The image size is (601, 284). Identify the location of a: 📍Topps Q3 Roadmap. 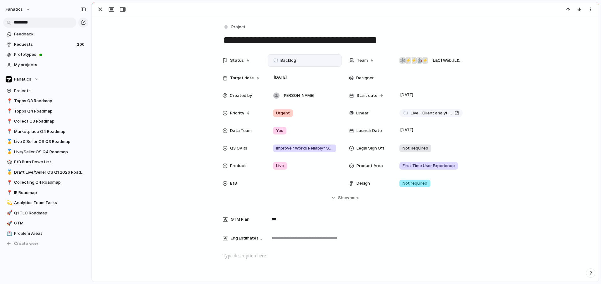
(46, 101).